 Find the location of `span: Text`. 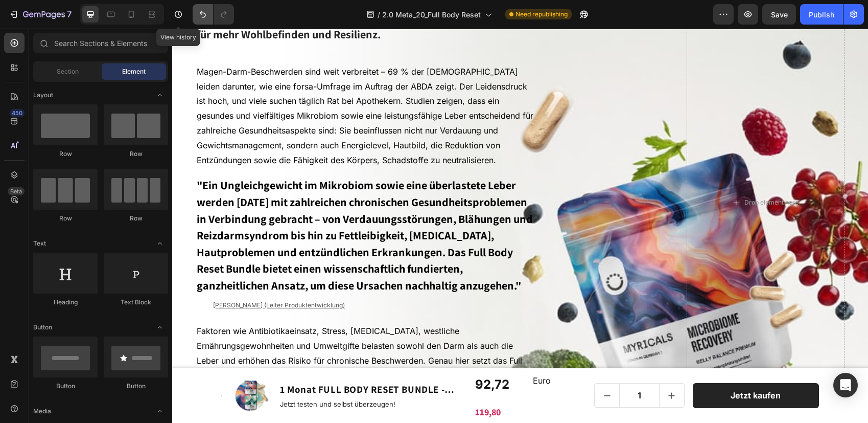

span: Text is located at coordinates (39, 244).